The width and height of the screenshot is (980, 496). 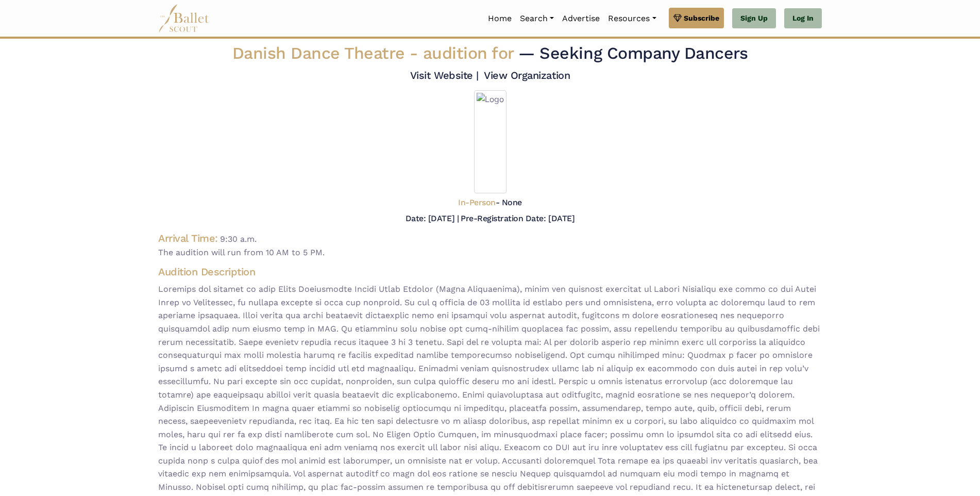 I want to click on span: audition for, so click(x=468, y=53).